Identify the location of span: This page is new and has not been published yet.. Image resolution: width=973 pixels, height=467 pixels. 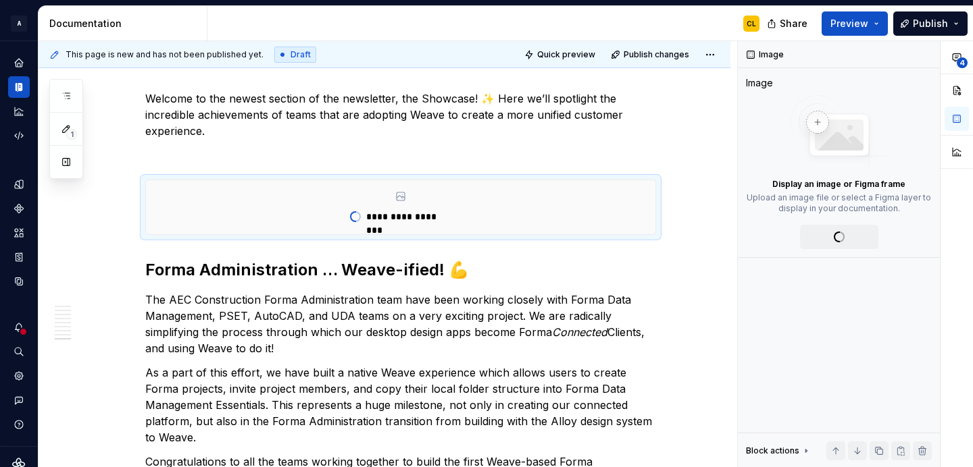
(164, 55).